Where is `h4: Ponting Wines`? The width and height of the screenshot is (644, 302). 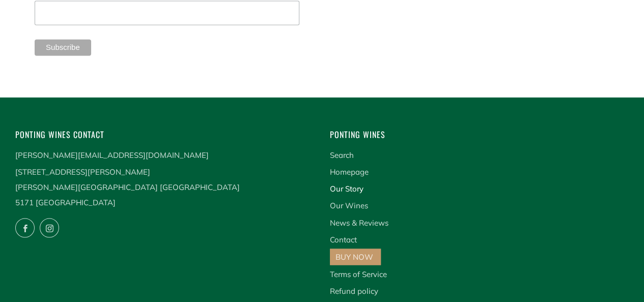 h4: Ponting Wines is located at coordinates (480, 134).